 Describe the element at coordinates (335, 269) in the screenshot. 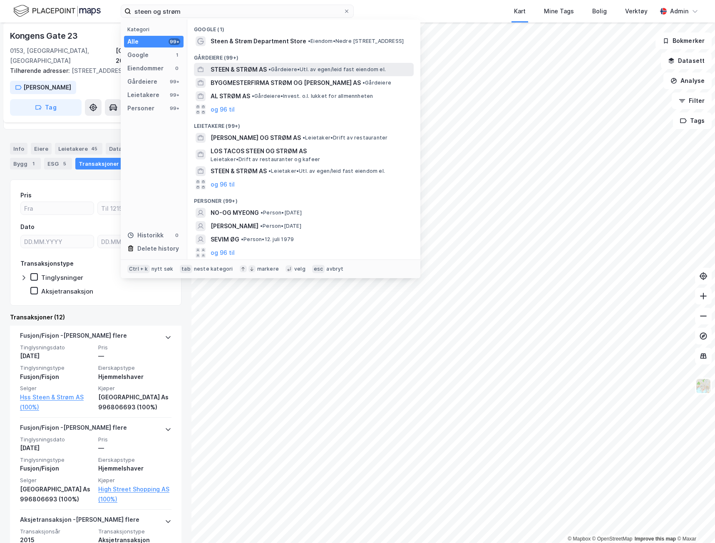

I see `div: avbryt` at that location.